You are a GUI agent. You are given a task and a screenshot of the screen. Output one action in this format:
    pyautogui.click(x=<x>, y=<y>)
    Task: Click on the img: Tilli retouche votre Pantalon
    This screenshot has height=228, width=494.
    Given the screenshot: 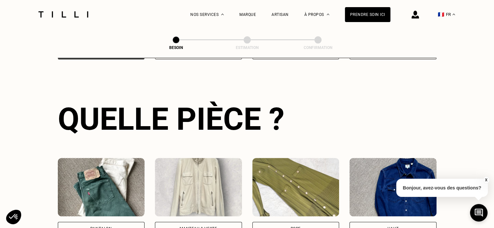 What is the action you would take?
    pyautogui.click(x=101, y=187)
    